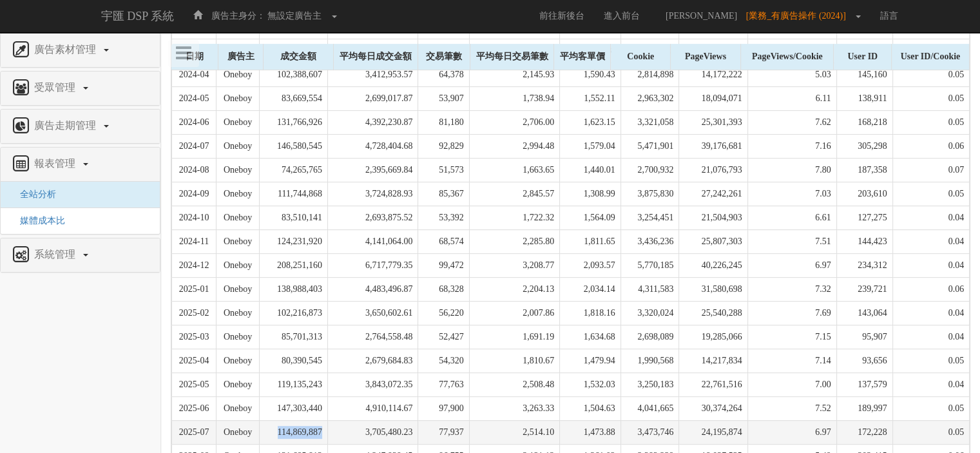 Image resolution: width=980 pixels, height=453 pixels. Describe the element at coordinates (298, 57) in the screenshot. I see `div: 成交金額` at that location.